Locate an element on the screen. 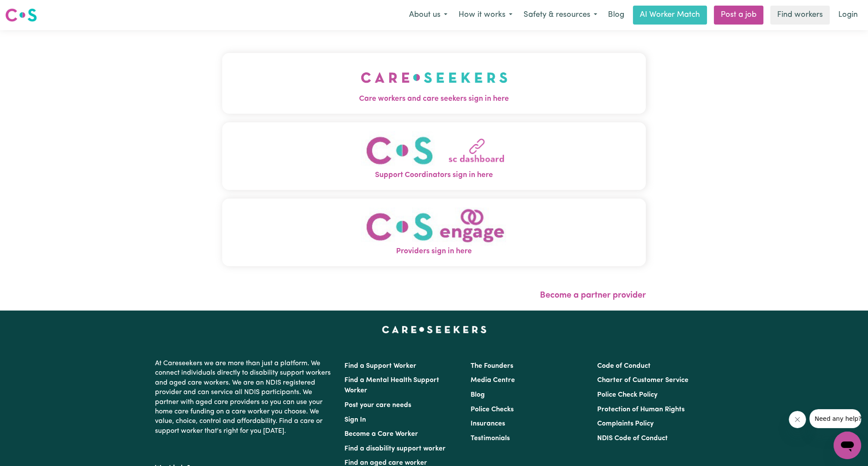 The width and height of the screenshot is (868, 466). button: About us is located at coordinates (428, 15).